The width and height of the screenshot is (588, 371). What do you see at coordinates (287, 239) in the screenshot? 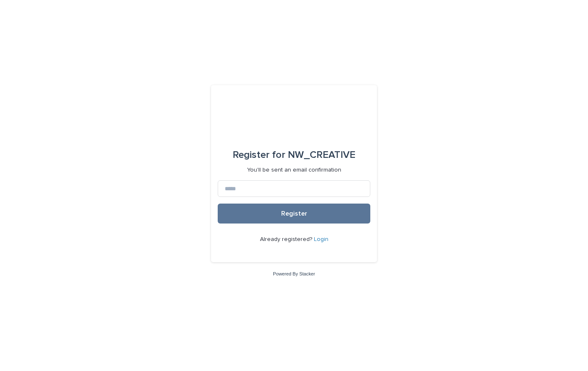
I see `span: Already registered?` at bounding box center [287, 239].